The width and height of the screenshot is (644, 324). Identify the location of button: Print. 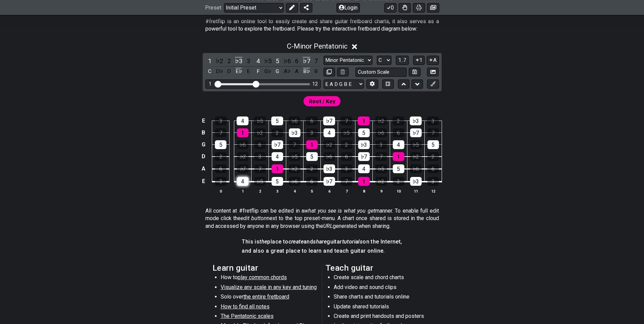
(419, 8).